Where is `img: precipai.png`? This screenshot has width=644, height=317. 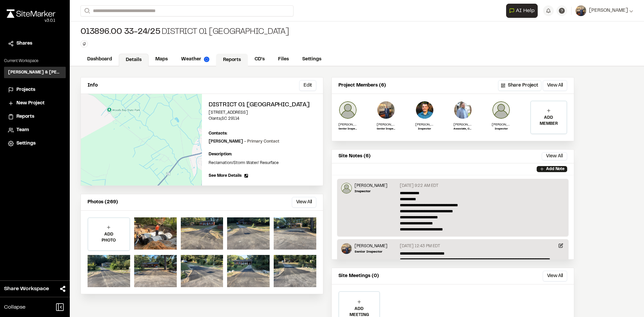
img: precipai.png is located at coordinates (207, 60).